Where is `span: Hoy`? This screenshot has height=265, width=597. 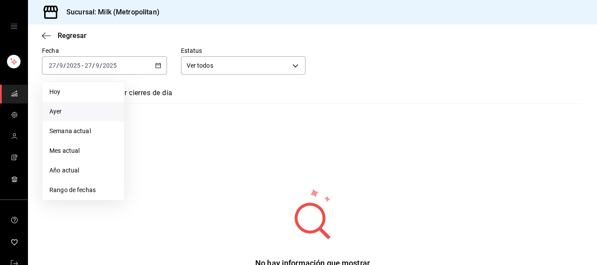 span: Hoy is located at coordinates (83, 92).